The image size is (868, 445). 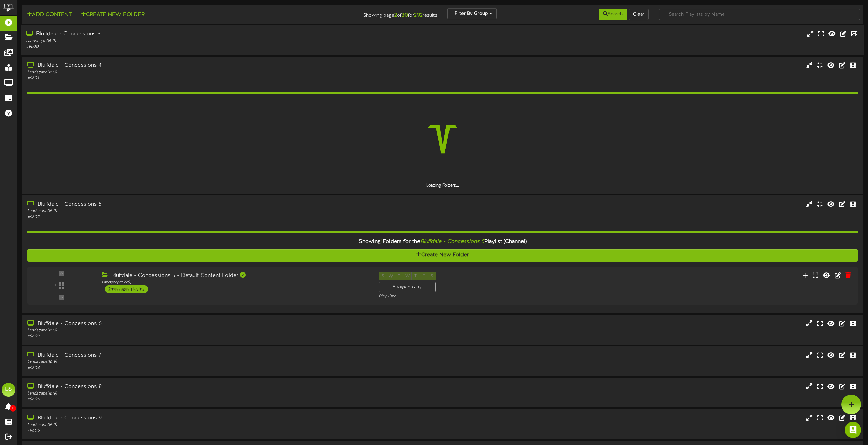 I want to click on i: Bluffdale - Concessions 5, so click(x=453, y=242).